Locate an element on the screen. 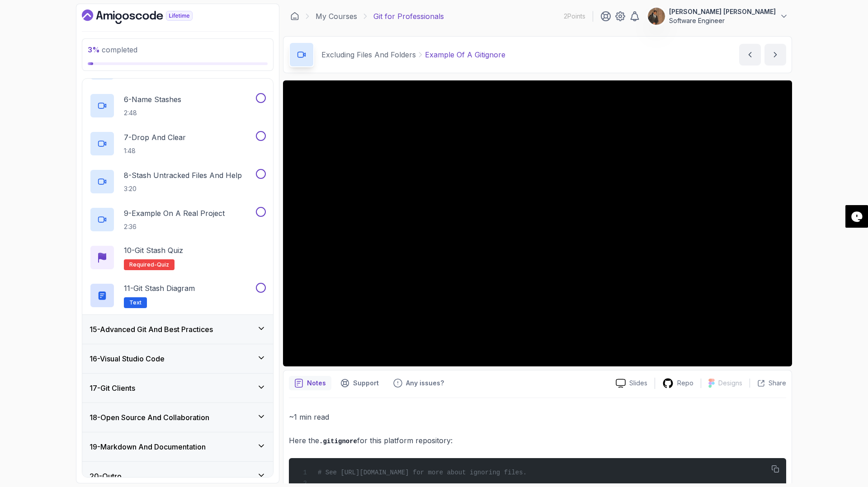 The height and width of the screenshot is (487, 868). button: 18-Open Source And Collaboration is located at coordinates (178, 418).